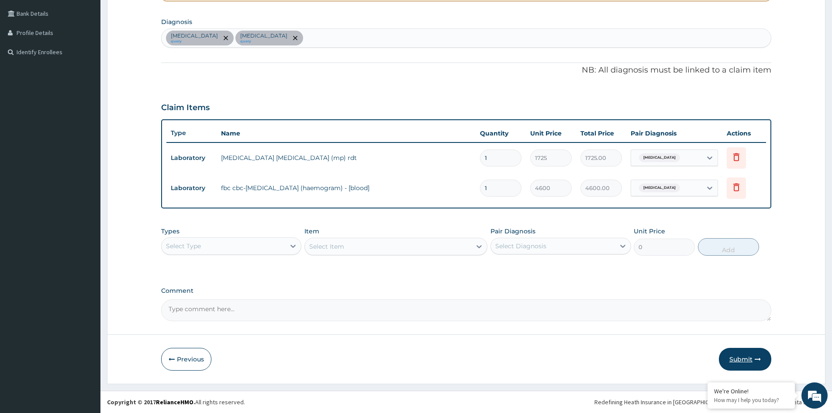  I want to click on th: Type, so click(191, 133).